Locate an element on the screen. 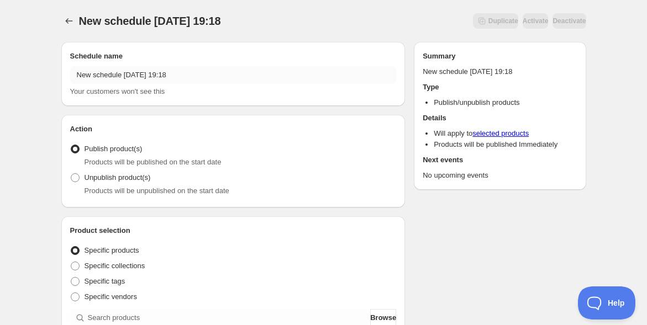 This screenshot has height=325, width=647. span: Specific vendors is located at coordinates (110, 297).